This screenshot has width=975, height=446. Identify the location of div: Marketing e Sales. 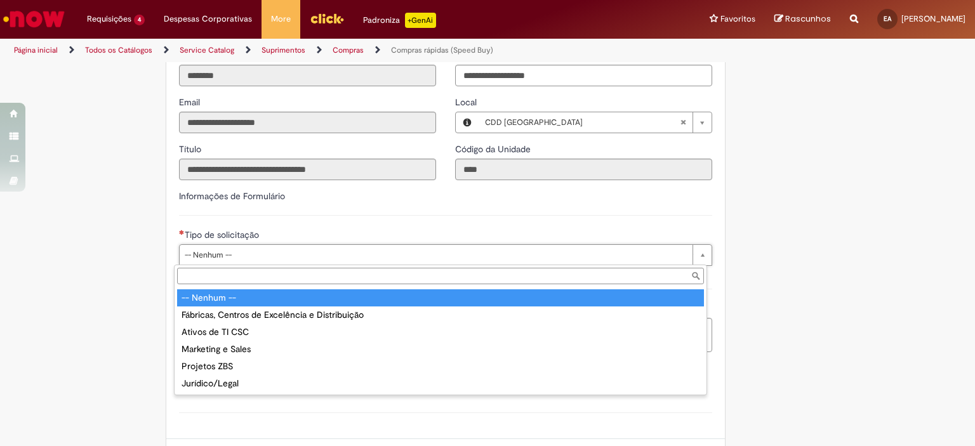
(441, 349).